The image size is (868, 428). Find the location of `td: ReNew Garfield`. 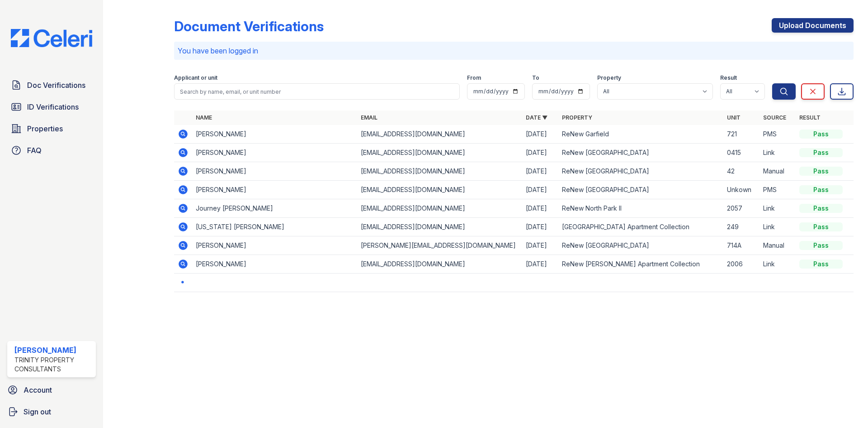

td: ReNew Garfield is located at coordinates (641, 134).